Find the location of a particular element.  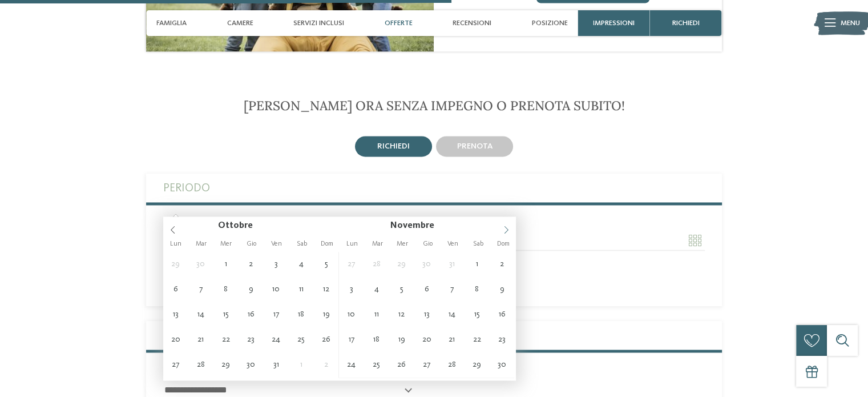

span: Novembre 12, 2025 is located at coordinates (402, 315).